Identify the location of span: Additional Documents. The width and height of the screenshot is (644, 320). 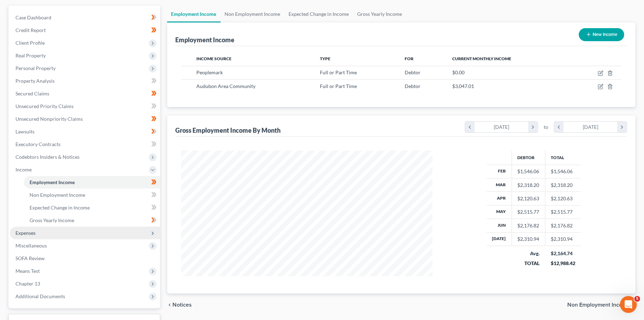
(40, 296).